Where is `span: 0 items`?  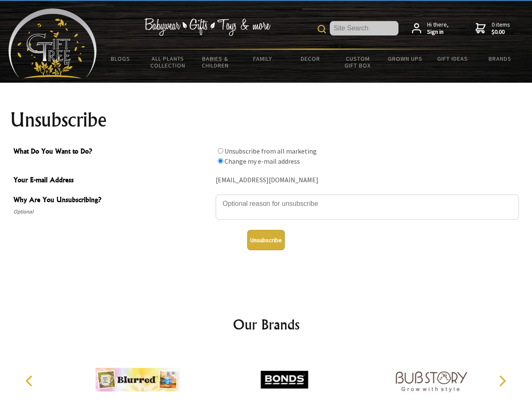 span: 0 items is located at coordinates (501, 28).